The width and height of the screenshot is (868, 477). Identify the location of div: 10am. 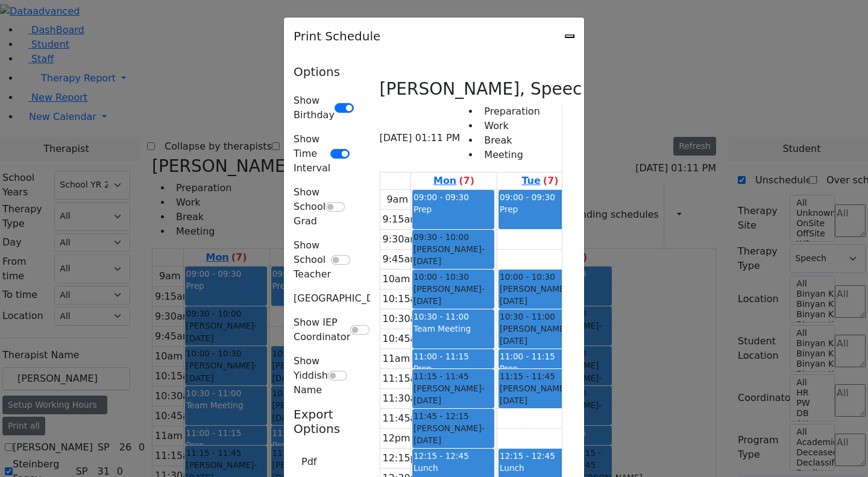
(397, 280).